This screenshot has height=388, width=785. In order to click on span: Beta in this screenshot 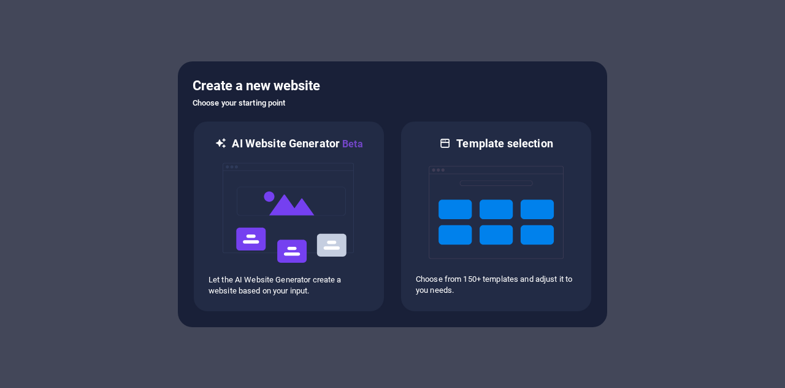, I will do `click(352, 144)`.